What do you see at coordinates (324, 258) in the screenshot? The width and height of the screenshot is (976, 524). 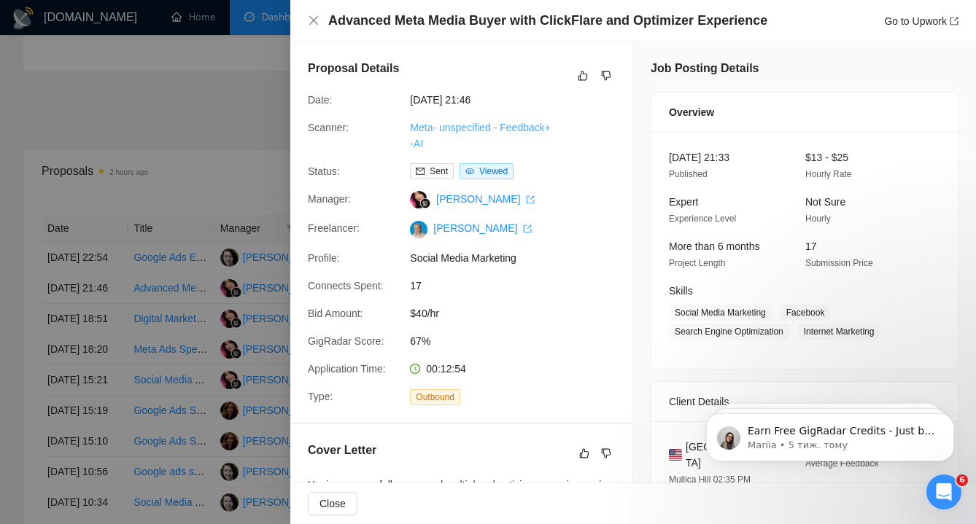 I see `span: Profile:` at bounding box center [324, 258].